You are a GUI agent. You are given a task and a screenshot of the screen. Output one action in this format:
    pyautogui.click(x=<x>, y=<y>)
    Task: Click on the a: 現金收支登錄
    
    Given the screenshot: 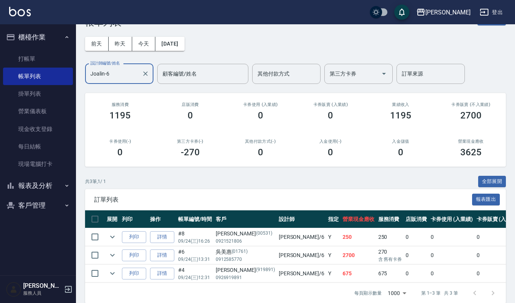 What is the action you would take?
    pyautogui.click(x=38, y=129)
    